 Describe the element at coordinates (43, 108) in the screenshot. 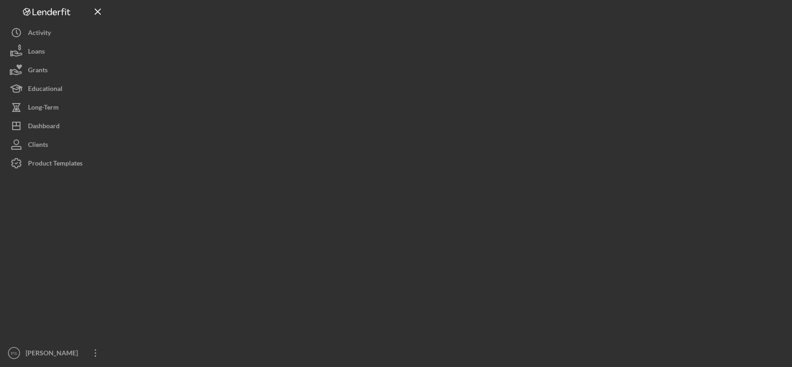

I see `div: Long-Term` at that location.